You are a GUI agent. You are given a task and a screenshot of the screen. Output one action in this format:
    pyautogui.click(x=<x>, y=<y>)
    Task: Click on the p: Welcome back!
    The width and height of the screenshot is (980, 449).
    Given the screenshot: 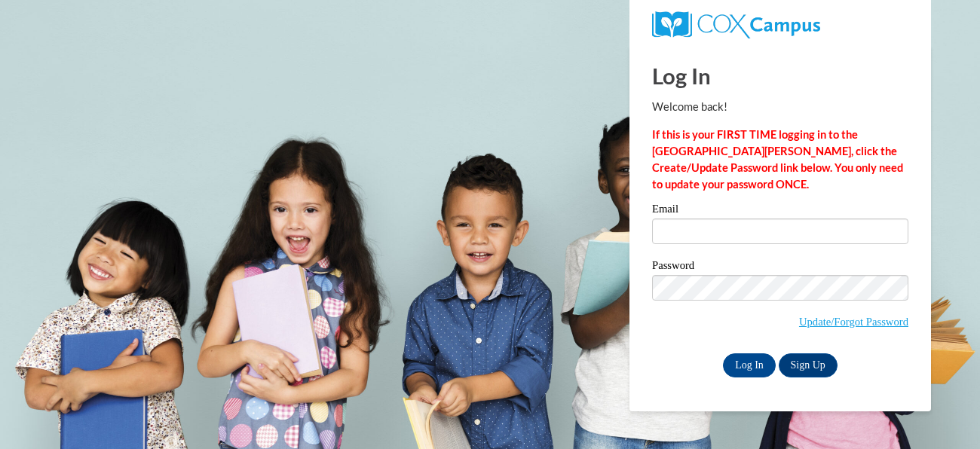 What is the action you would take?
    pyautogui.click(x=780, y=107)
    